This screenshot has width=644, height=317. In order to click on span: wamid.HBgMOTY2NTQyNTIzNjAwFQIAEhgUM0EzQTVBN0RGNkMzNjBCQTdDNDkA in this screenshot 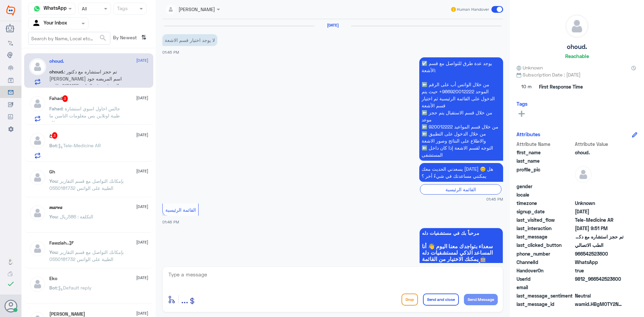, I will do `click(598, 304)`.